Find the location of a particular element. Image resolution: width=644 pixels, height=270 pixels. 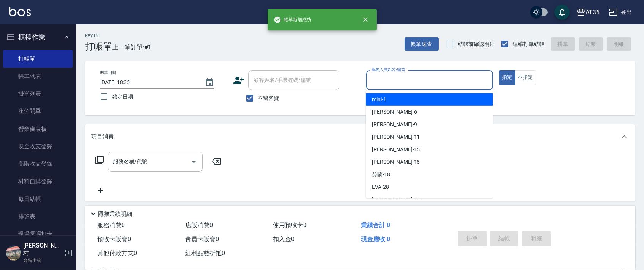

span: 連續打單結帳 is located at coordinates (529, 44).